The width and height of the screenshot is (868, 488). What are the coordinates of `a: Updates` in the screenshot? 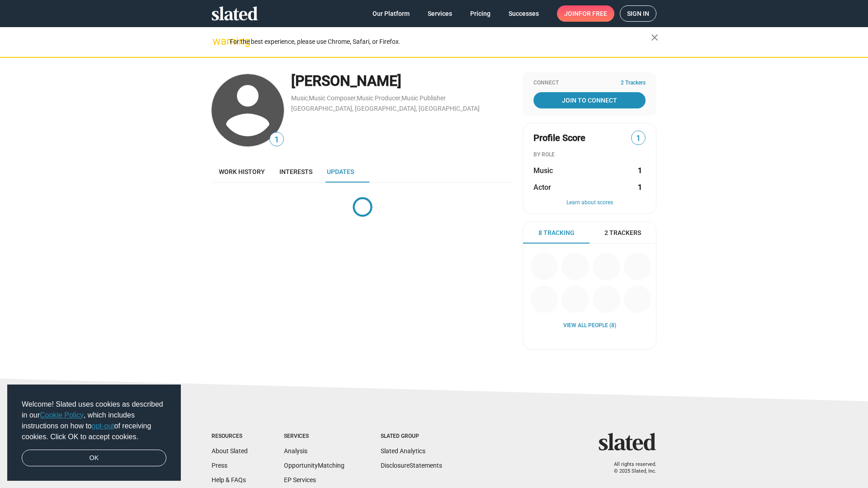 It's located at (340, 172).